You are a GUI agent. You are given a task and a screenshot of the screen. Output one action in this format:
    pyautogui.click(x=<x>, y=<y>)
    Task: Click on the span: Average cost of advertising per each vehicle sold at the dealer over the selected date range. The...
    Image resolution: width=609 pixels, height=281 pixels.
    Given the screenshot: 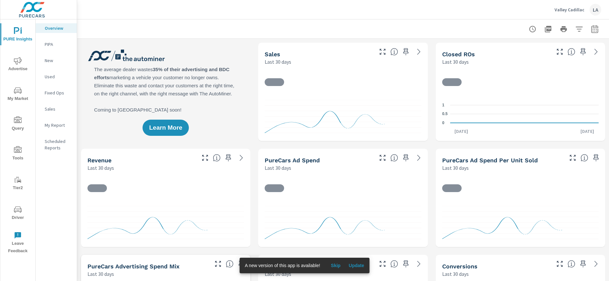 What is the action you would take?
    pyautogui.click(x=584, y=158)
    